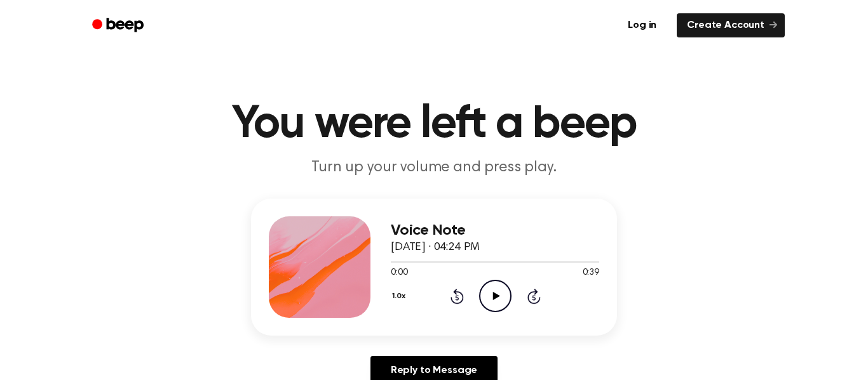 This screenshot has height=380, width=868. What do you see at coordinates (731, 25) in the screenshot?
I see `a: Create Account` at bounding box center [731, 25].